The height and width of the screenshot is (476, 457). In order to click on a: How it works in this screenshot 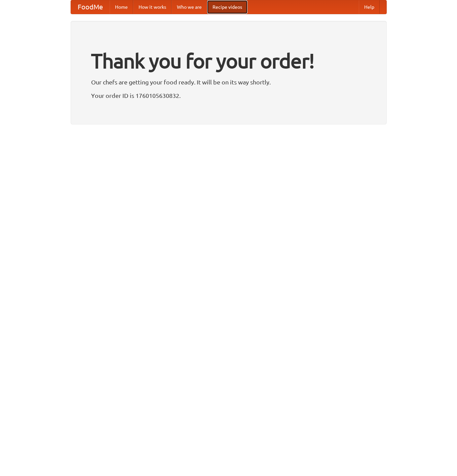, I will do `click(153, 7)`.